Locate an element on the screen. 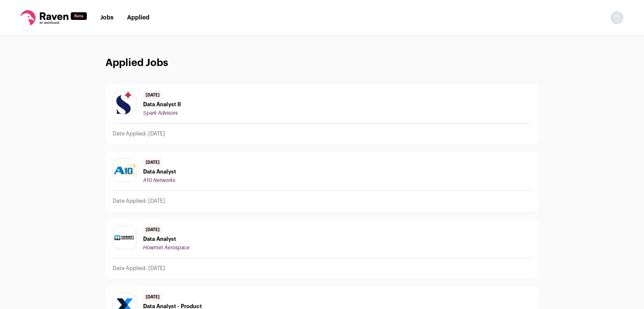 The height and width of the screenshot is (309, 644). span: Howmet Aerospace is located at coordinates (166, 248).